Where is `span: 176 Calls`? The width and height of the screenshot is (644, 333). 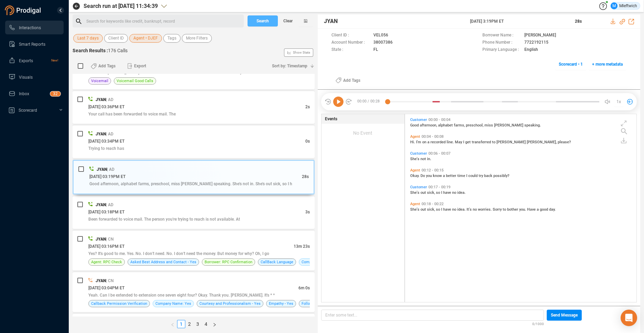 span: 176 Calls is located at coordinates (117, 51).